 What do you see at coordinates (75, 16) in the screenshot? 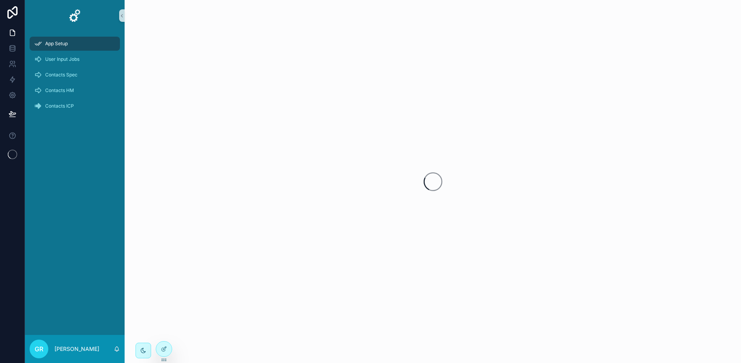
I see `img: App logo` at bounding box center [75, 16].